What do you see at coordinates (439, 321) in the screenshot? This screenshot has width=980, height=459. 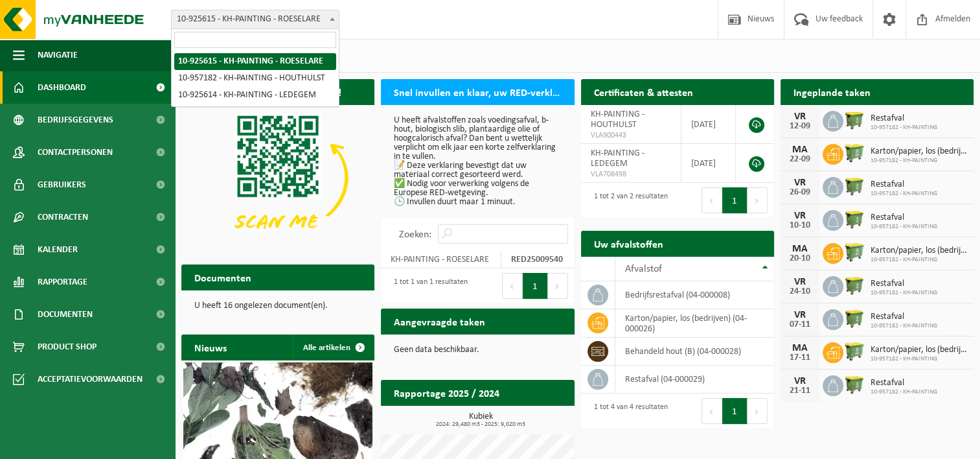 I see `h2: Aangevraagde taken` at bounding box center [439, 321].